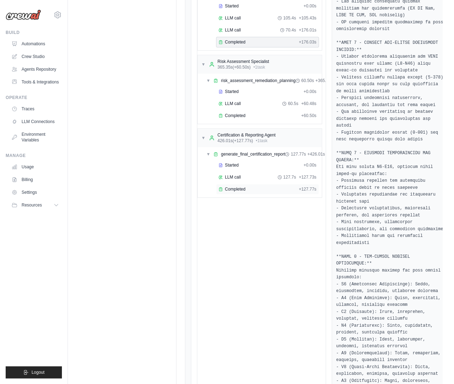  I want to click on button: Resources, so click(35, 205).